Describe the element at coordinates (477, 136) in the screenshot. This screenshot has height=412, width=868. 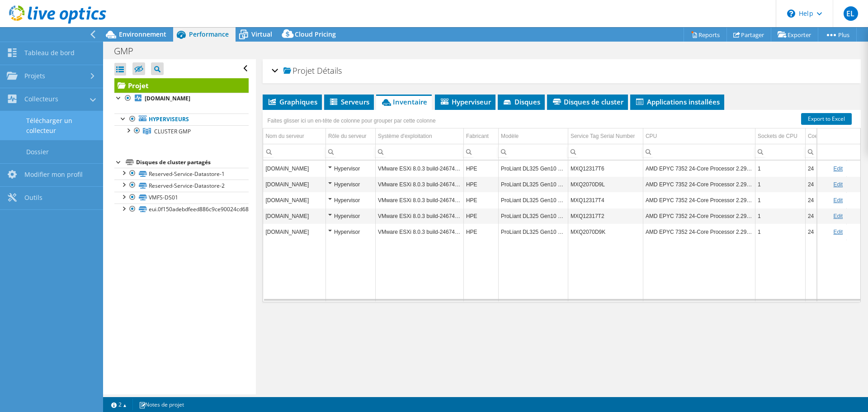
I see `div: Fabricant` at that location.